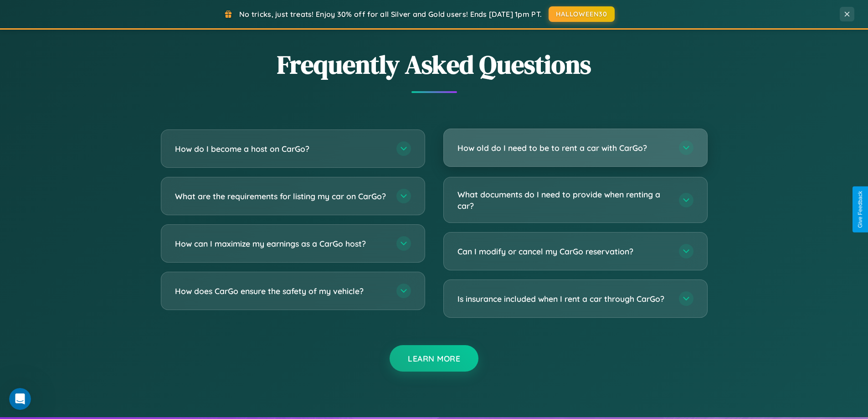  I want to click on h3: Can I modify or cancel my CarGo reservation?, so click(564, 252).